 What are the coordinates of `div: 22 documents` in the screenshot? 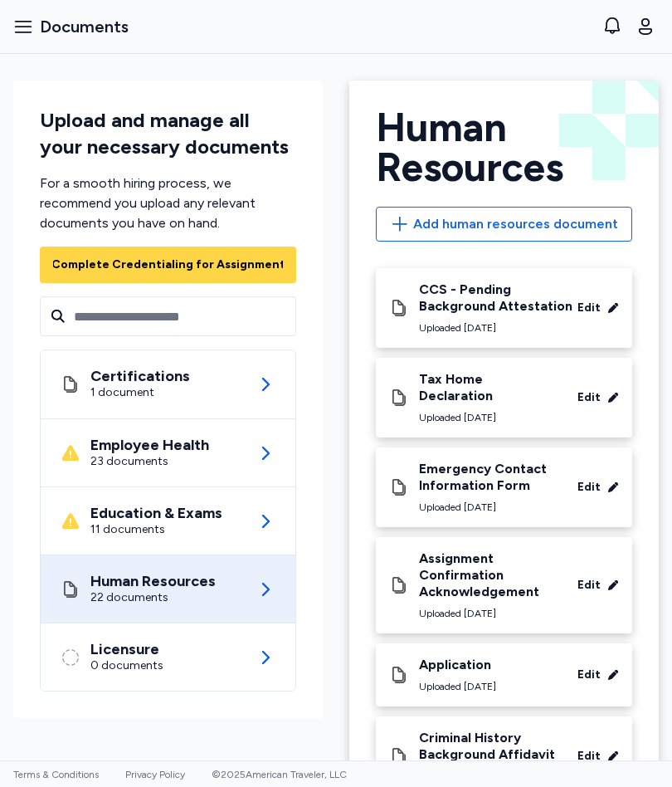 It's located at (153, 598).